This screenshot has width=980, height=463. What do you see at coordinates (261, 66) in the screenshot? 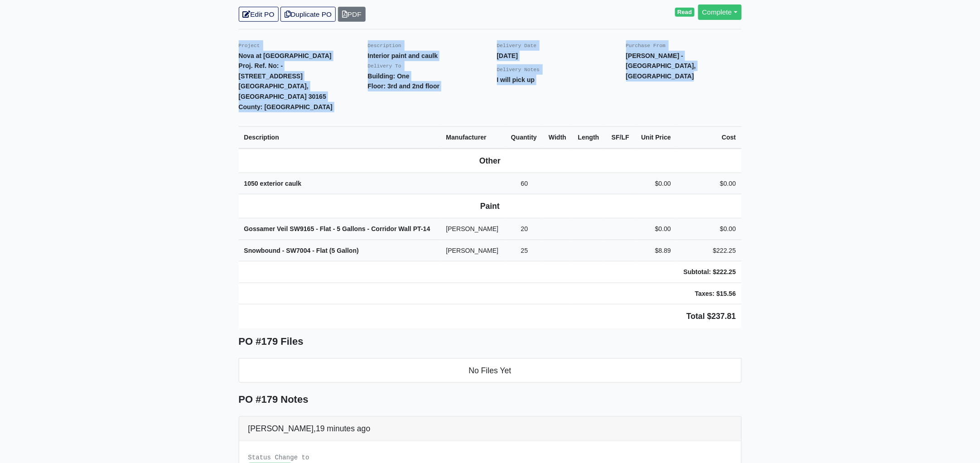
I see `strong: Proj. Ref. No: -` at bounding box center [261, 66].